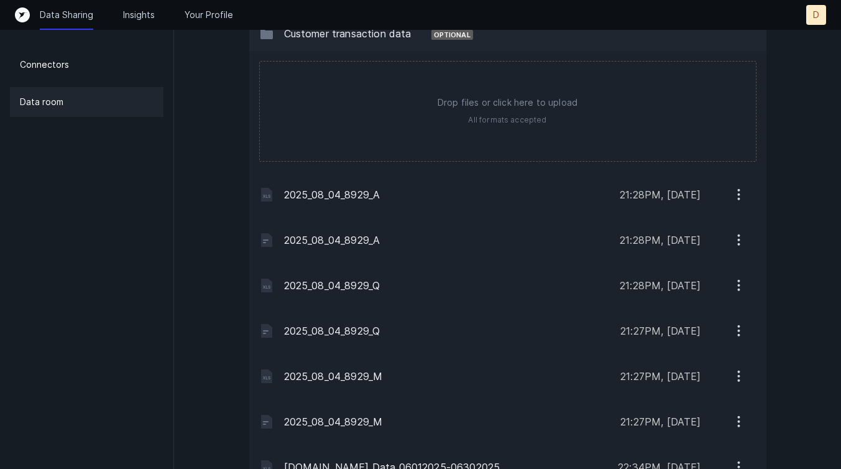  Describe the element at coordinates (139, 15) in the screenshot. I see `a: Insights` at that location.